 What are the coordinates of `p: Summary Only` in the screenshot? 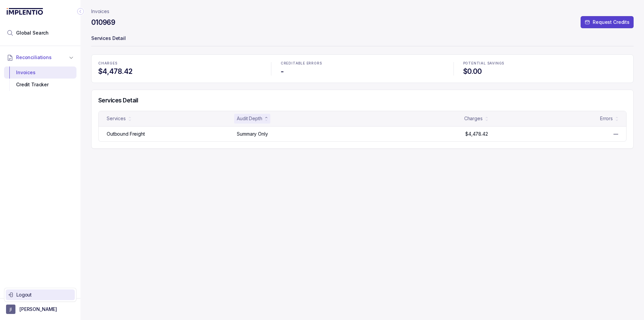 It's located at (252, 134).